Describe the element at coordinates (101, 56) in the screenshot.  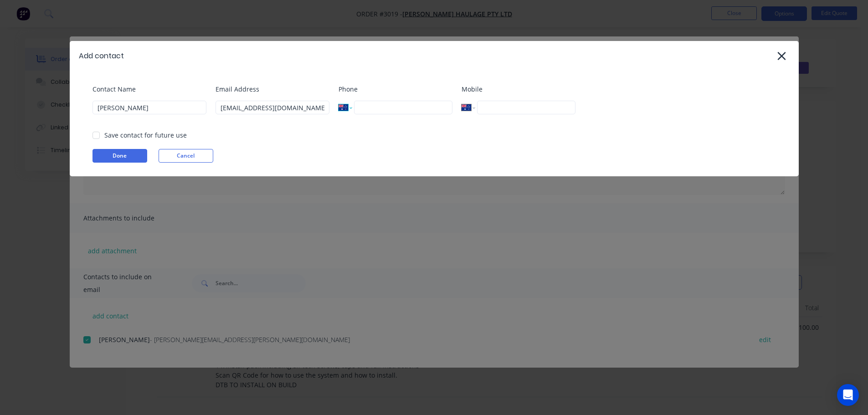
I see `div: Add contact` at that location.